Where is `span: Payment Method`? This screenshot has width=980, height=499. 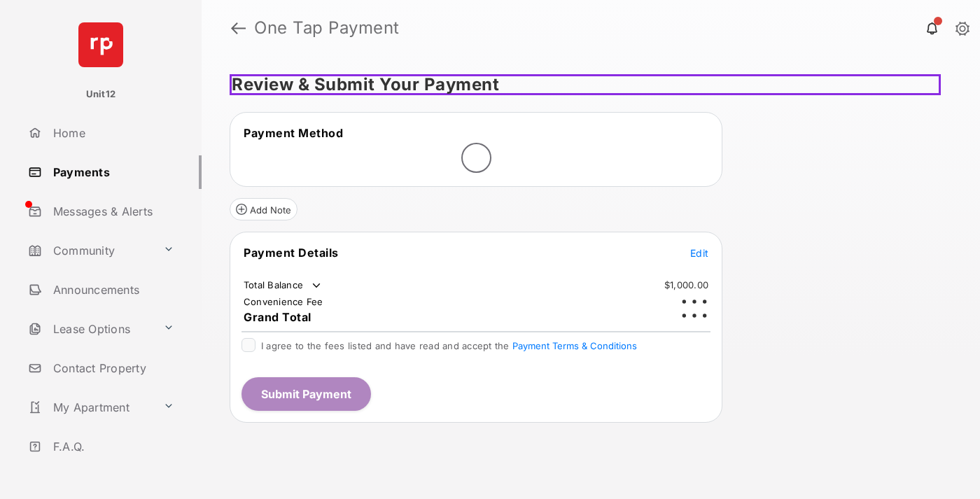 span: Payment Method is located at coordinates (293, 133).